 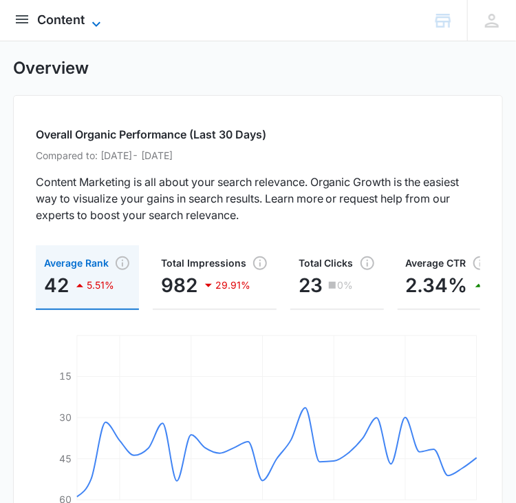 I want to click on tspan: 30, so click(x=65, y=417).